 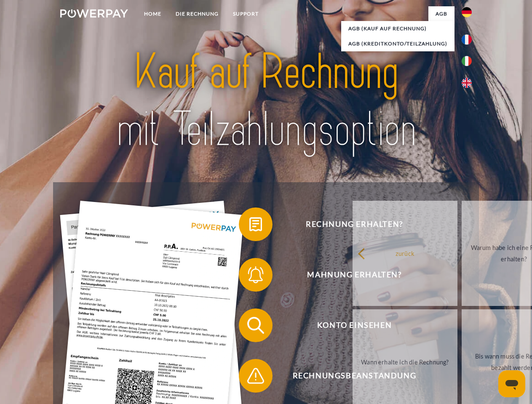 What do you see at coordinates (255, 224) in the screenshot?
I see `img: qb_bill.svg` at bounding box center [255, 224].